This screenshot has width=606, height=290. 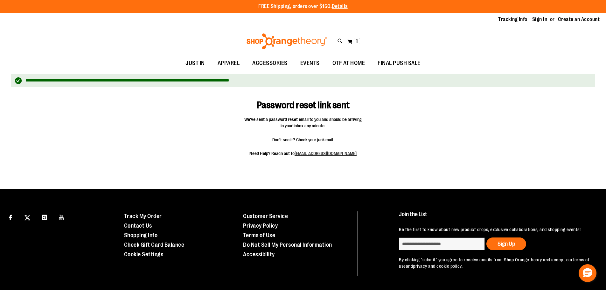 What do you see at coordinates (265, 216) in the screenshot?
I see `a: Customer Service` at bounding box center [265, 216].